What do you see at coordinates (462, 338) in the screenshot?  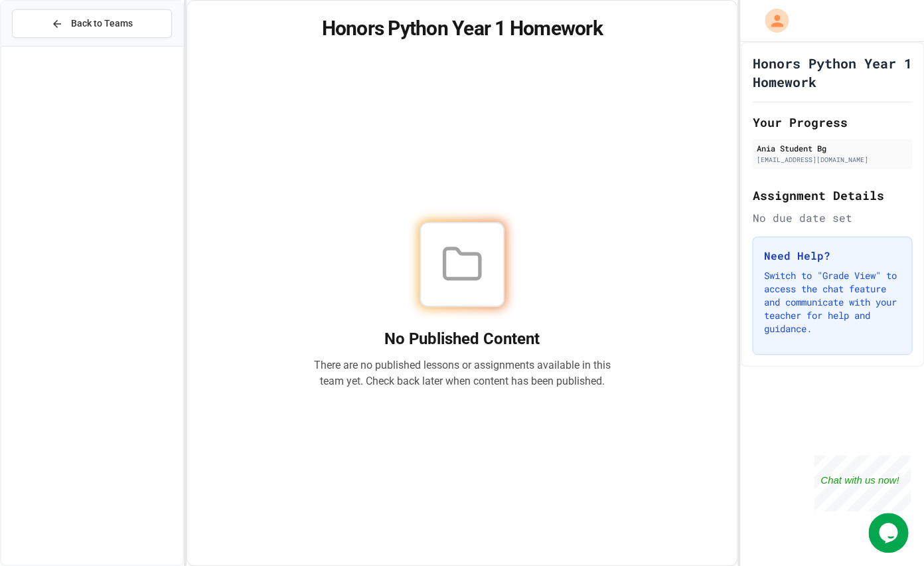 I see `h2: No Published Content` at bounding box center [462, 338].